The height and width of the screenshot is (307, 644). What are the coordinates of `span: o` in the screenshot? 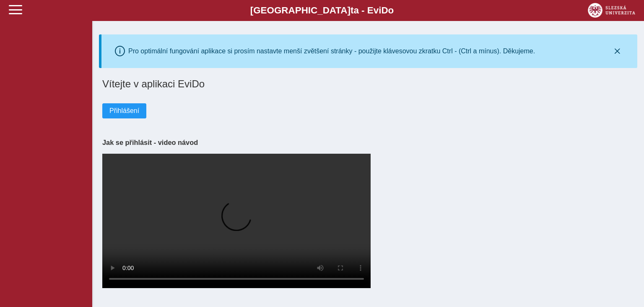 It's located at (391, 10).